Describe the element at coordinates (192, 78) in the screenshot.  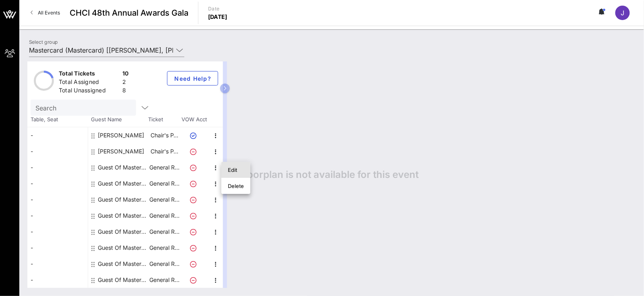
I see `button: Need Help?` at that location.